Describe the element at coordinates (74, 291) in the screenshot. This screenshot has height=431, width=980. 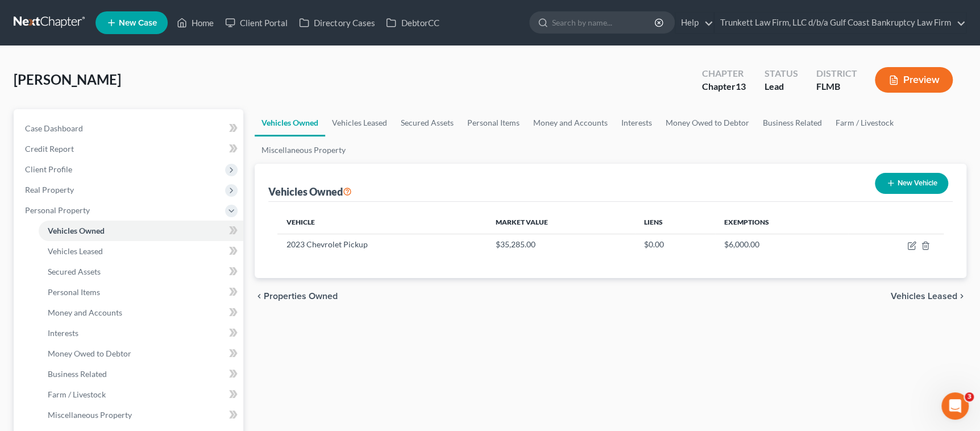
I see `span: Personal Items` at that location.